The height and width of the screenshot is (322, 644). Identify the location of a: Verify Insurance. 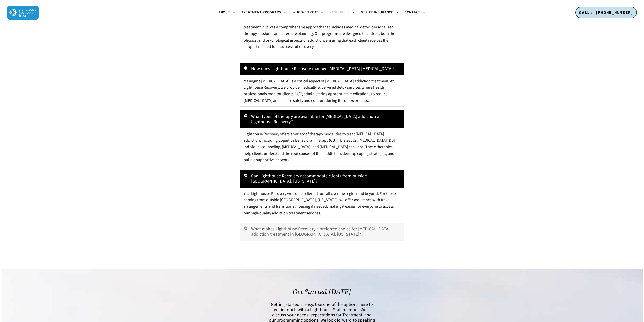
(380, 13).